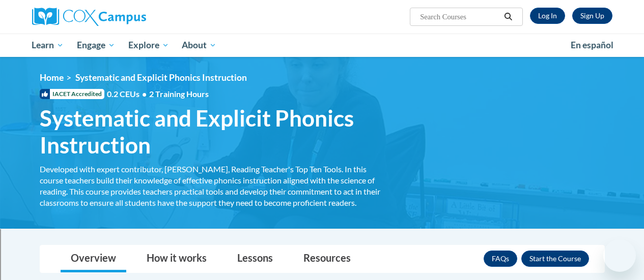 Image resolution: width=644 pixels, height=280 pixels. What do you see at coordinates (158, 94) in the screenshot?
I see `span: 0.2 CEUs` at bounding box center [158, 94].